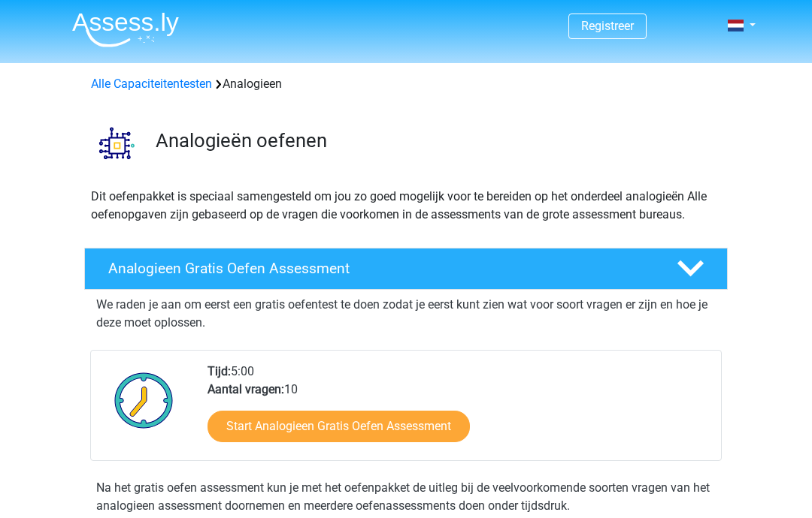  I want to click on a: Start Analogieen Gratis Oefen Assessment, so click(338, 427).